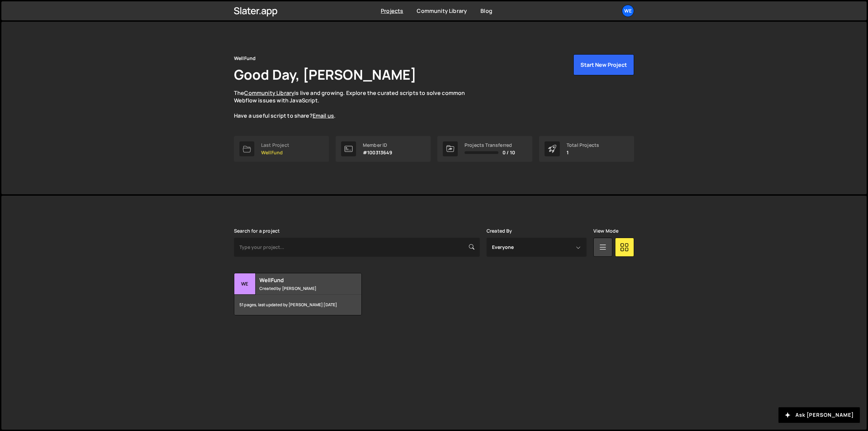  What do you see at coordinates (486, 11) in the screenshot?
I see `a: Blog` at bounding box center [486, 11].